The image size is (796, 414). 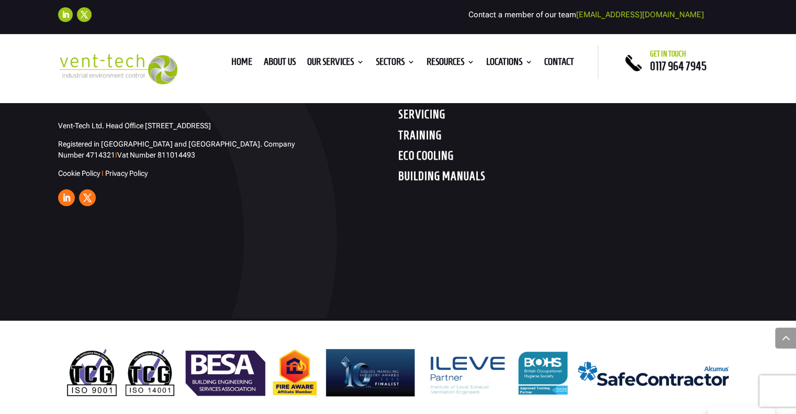 What do you see at coordinates (242, 64) in the screenshot?
I see `a: Home` at bounding box center [242, 64].